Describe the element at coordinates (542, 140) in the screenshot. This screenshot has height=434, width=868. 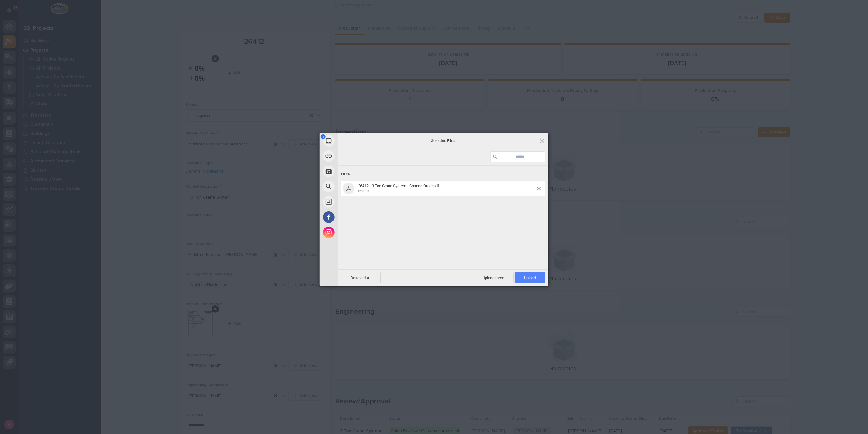
I see `span: Click here or hit ESC to close picker` at that location.